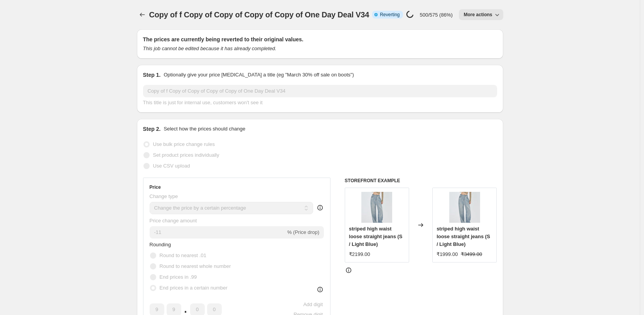  I want to click on div: ₹2199.00, so click(359, 255).